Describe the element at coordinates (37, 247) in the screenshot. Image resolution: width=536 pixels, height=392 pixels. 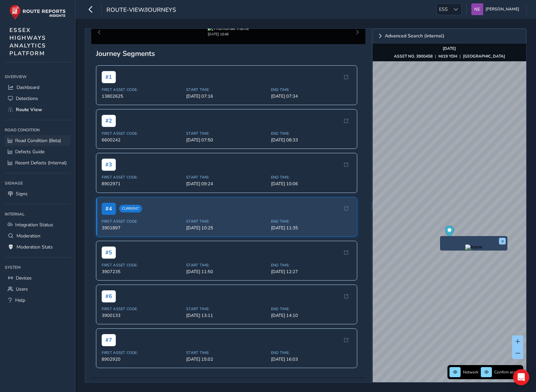
I see `a: Moderation Stats` at that location.